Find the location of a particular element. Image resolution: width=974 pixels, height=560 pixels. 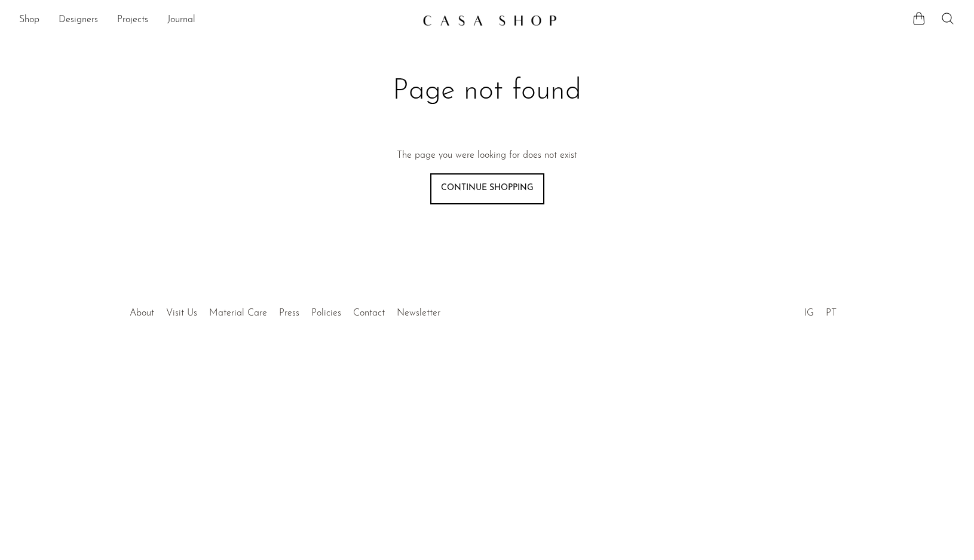

a: Shop is located at coordinates (30, 20).